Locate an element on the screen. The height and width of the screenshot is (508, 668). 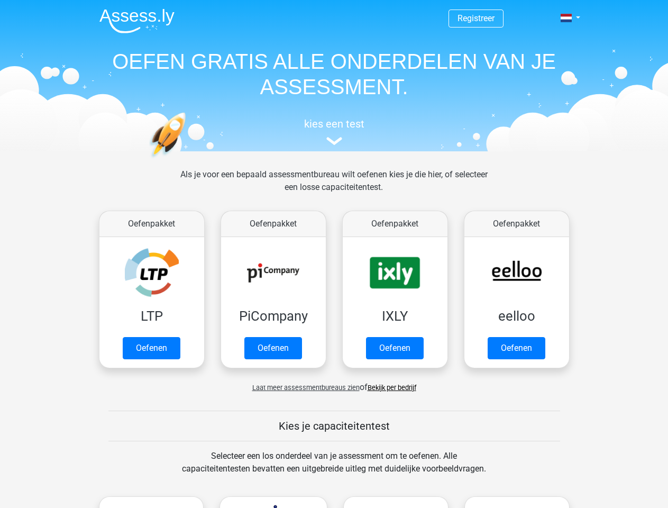
img: Assessly is located at coordinates (137, 21).